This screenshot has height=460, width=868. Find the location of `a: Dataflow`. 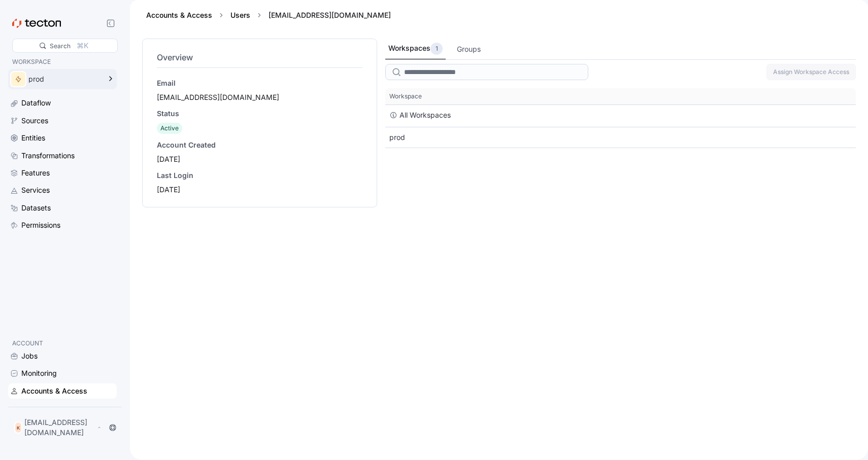

a: Dataflow is located at coordinates (63, 103).